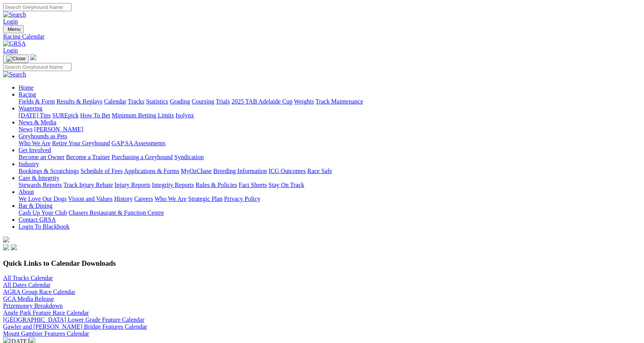 Image resolution: width=644 pixels, height=343 pixels. What do you see at coordinates (42, 212) in the screenshot?
I see `a: Cash Up Your Club` at bounding box center [42, 212].